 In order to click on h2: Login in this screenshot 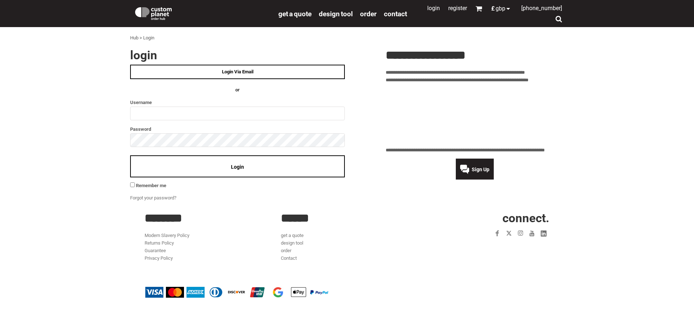, I will do `click(238, 55)`.